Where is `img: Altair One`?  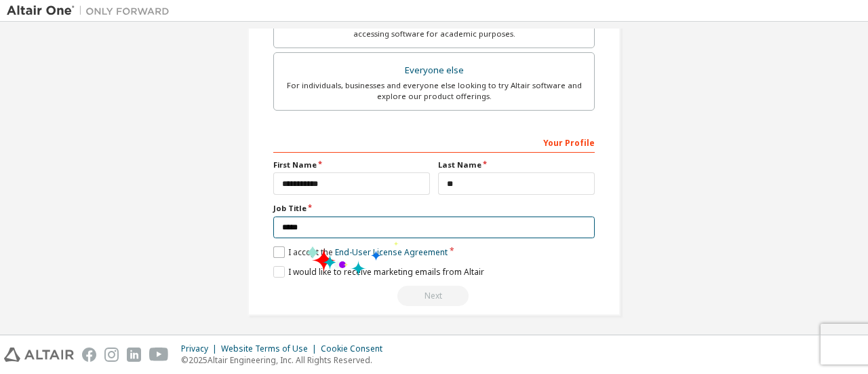 img: Altair One is located at coordinates (91, 11).